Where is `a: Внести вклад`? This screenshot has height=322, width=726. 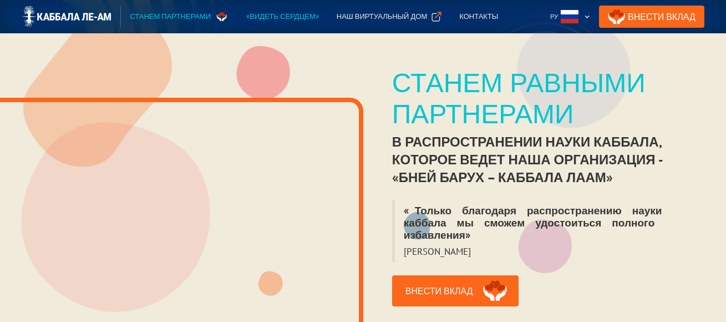
a: Внести вклад is located at coordinates (456, 291).